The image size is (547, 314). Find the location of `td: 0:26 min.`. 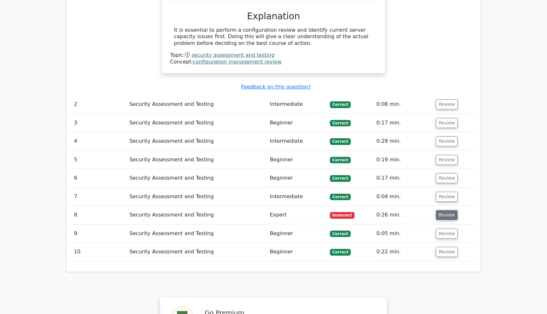

td: 0:26 min. is located at coordinates (404, 215).